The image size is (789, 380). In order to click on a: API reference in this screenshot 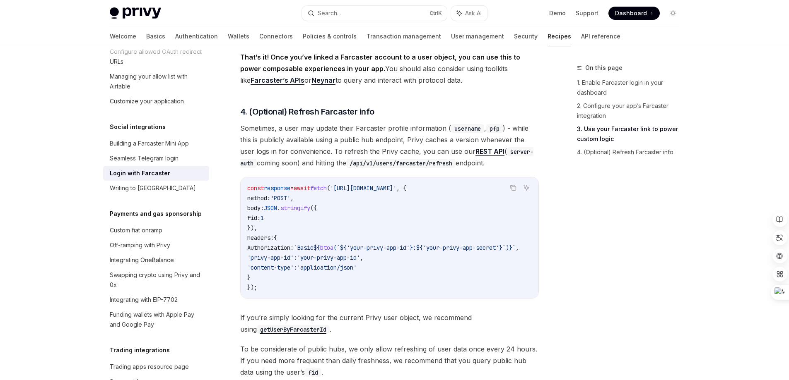, I will do `click(600, 36)`.